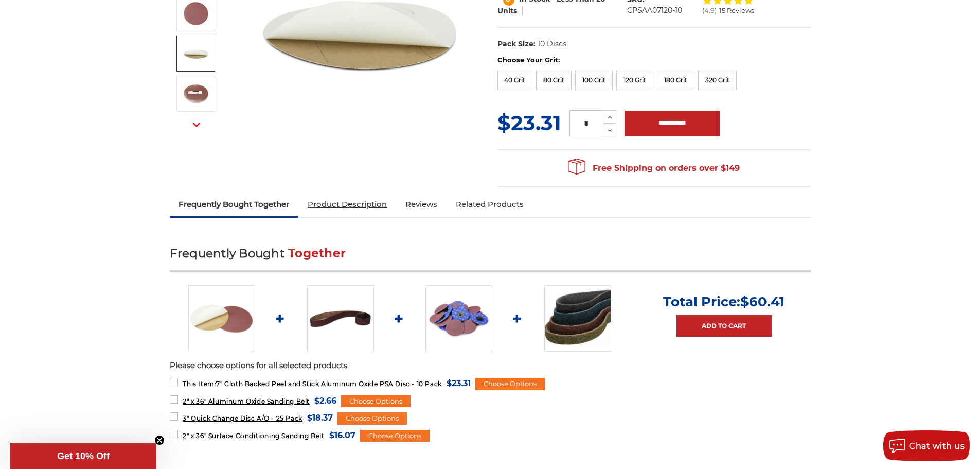 Image resolution: width=980 pixels, height=469 pixels. I want to click on label: Choose Your Grit:, so click(654, 60).